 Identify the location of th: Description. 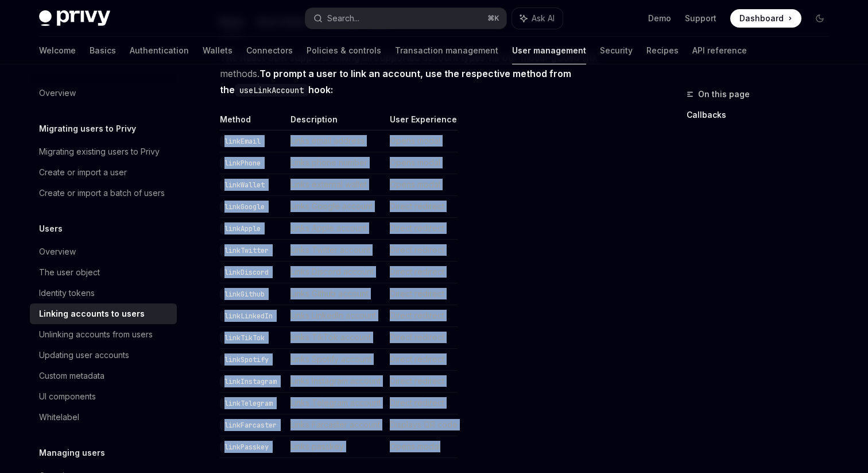
(335, 122).